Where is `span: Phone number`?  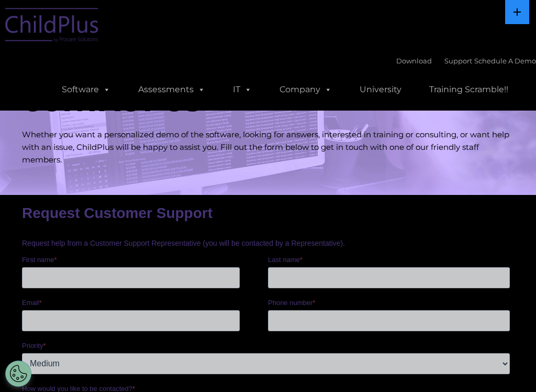 span: Phone number is located at coordinates (268, 107).